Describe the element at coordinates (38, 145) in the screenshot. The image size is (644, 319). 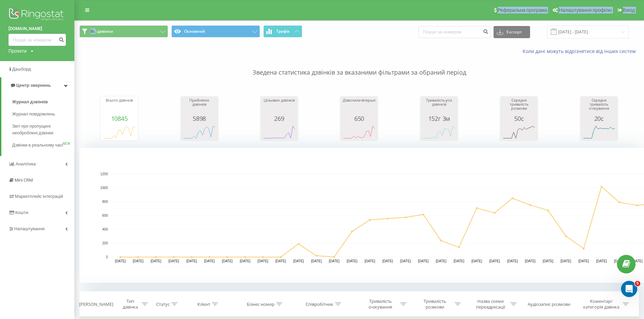
I see `span: Дзвінки в реальному часі` at that location.